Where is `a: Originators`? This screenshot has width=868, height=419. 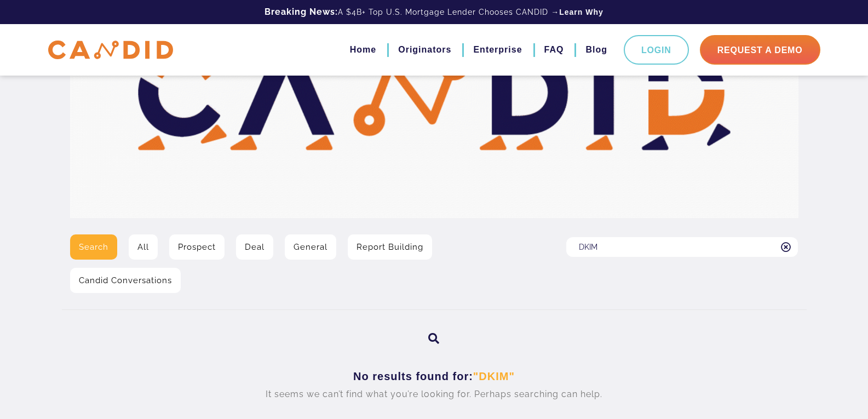
a: Originators is located at coordinates (424, 50).